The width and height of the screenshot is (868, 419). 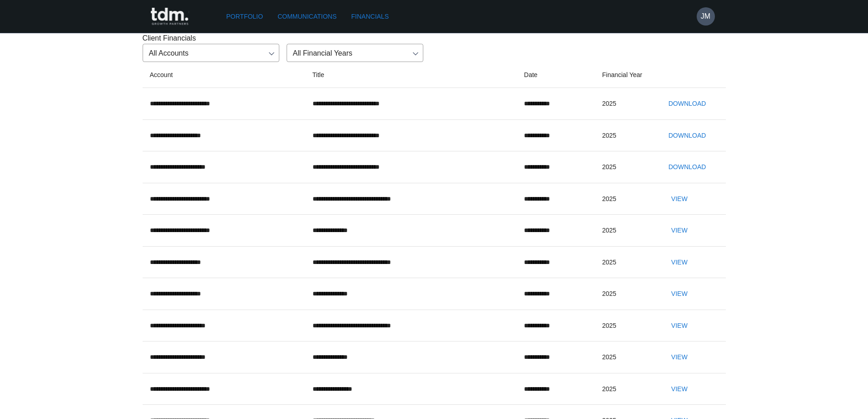 I want to click on div: All Accounts, so click(x=211, y=53).